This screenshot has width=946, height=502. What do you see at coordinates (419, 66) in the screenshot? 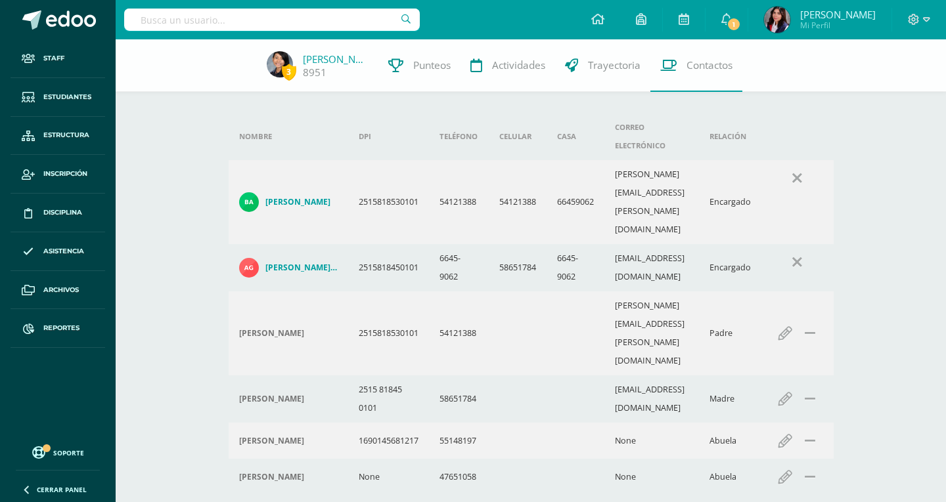
I see `a: Punteos` at bounding box center [419, 66].